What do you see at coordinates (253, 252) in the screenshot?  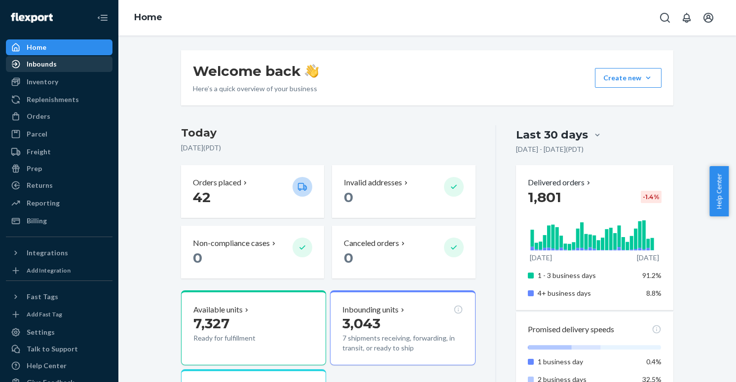 I see `button: Non-compliance cases 0` at bounding box center [253, 252].